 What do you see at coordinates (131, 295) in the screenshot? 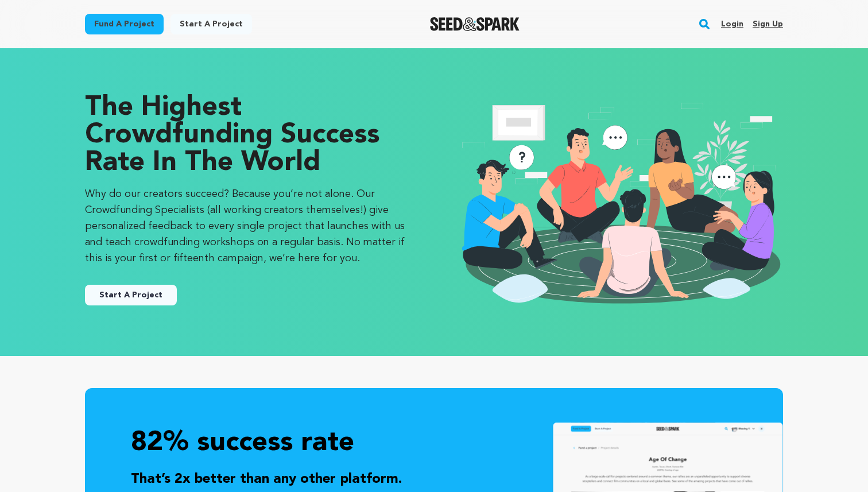
I see `a: Start A Project` at bounding box center [131, 295].